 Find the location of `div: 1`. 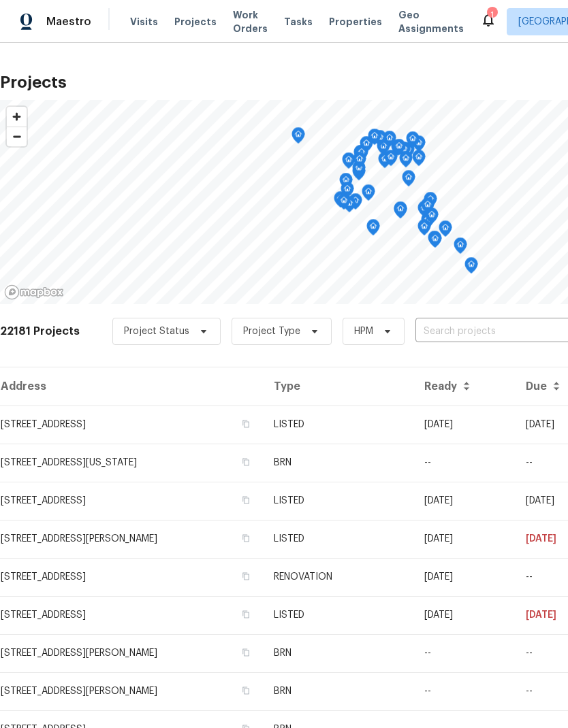

div: 1 is located at coordinates (492, 15).